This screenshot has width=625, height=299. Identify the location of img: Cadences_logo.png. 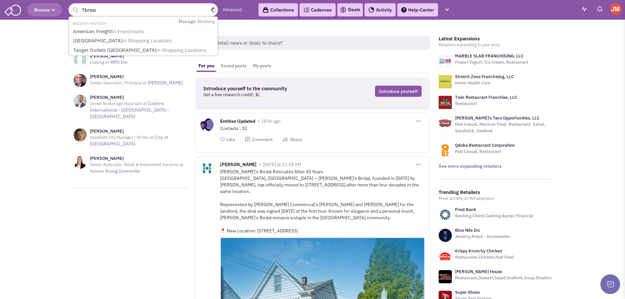
(306, 10).